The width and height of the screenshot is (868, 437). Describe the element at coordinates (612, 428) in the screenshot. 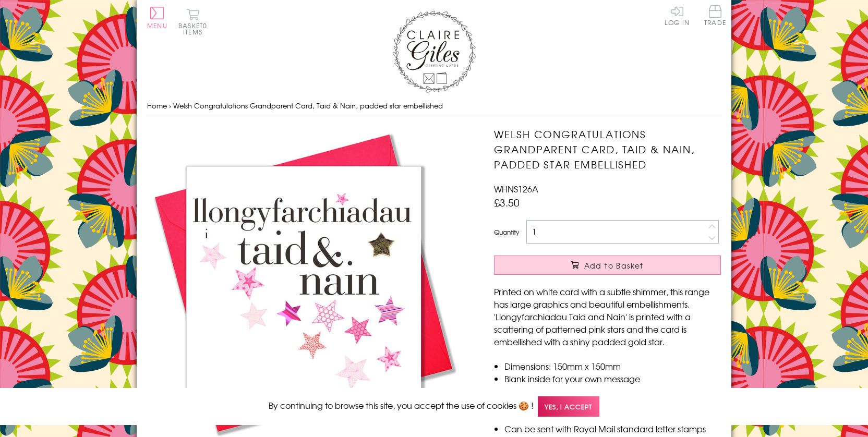

I see `li: Can be sent with Royal Mail standard letter stamps` at that location.